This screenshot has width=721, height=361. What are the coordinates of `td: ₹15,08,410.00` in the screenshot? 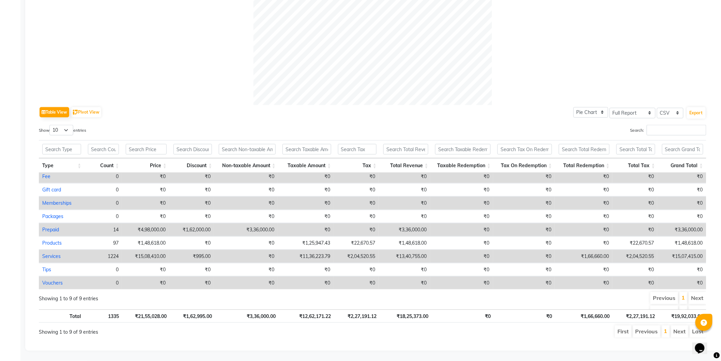 It's located at (146, 256).